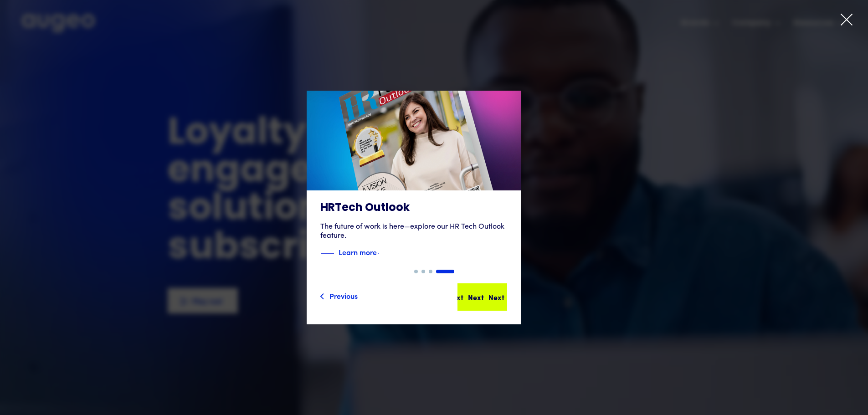 The height and width of the screenshot is (415, 868). Describe the element at coordinates (414, 231) in the screenshot. I see `div: The future of work is here—explore our HR Tech Outlook feature.` at that location.